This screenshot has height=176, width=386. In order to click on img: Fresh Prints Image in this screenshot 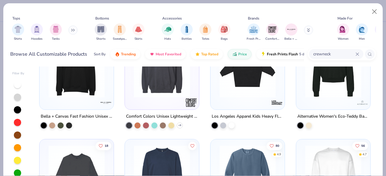, I will do `click(254, 30)`.